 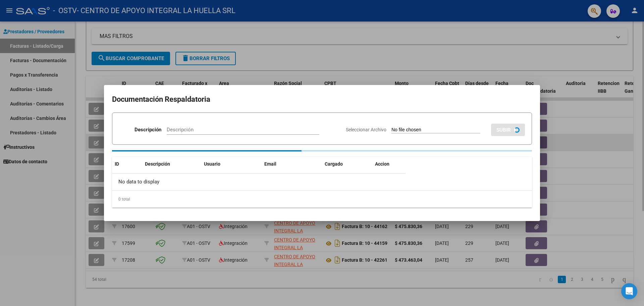 I want to click on datatable-header-cell: Descripción, so click(x=171, y=164).